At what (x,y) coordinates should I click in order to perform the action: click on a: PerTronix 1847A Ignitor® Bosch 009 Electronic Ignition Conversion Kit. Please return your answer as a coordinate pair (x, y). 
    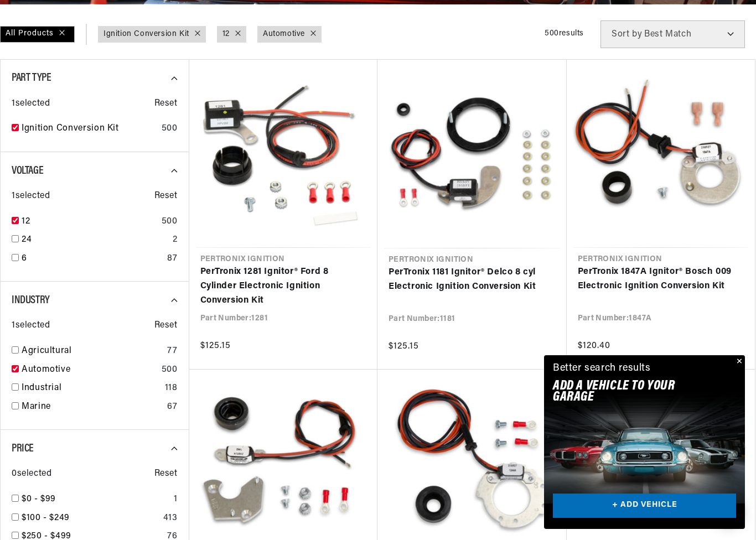
    Looking at the image, I should click on (661, 279).